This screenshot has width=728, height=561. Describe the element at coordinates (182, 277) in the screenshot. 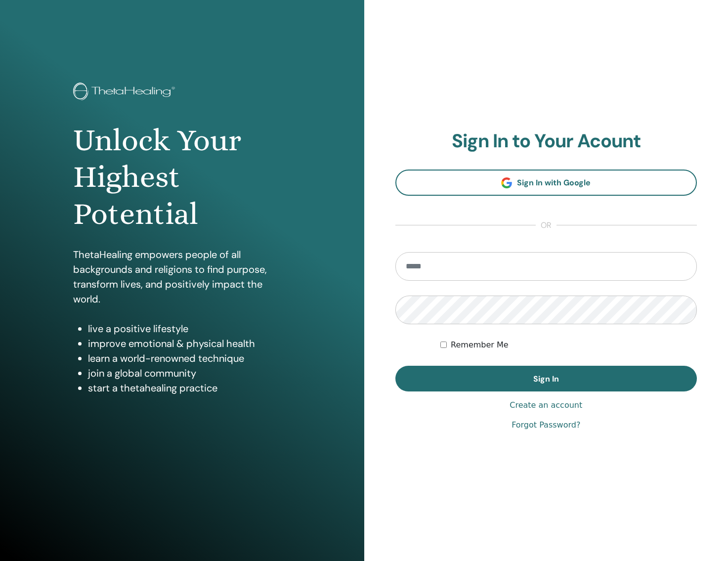

I see `p: ThetaHealing empowers people of all backgrounds and religions to find purpose, transform lives, a...` at that location.